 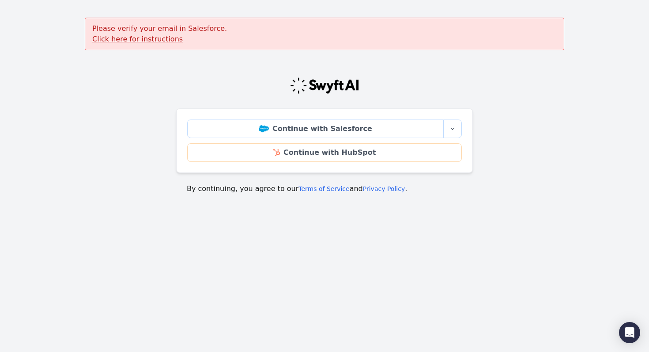 What do you see at coordinates (324, 34) in the screenshot?
I see `div: Please verify your email in Salesforce.` at bounding box center [324, 34].